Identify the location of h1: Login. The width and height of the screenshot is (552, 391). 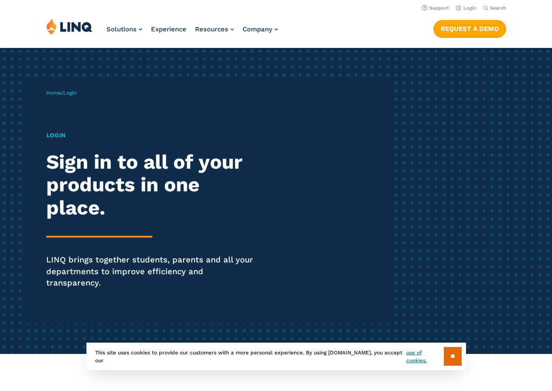
(152, 135).